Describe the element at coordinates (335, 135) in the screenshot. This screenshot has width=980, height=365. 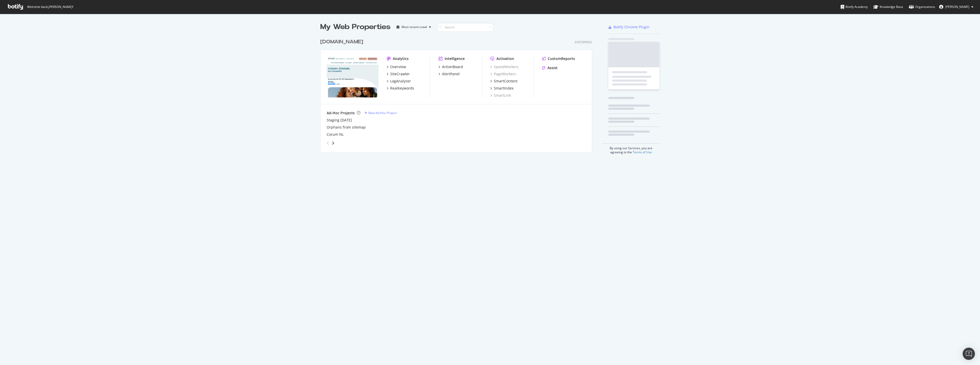
I see `div: Corum NL` at that location.